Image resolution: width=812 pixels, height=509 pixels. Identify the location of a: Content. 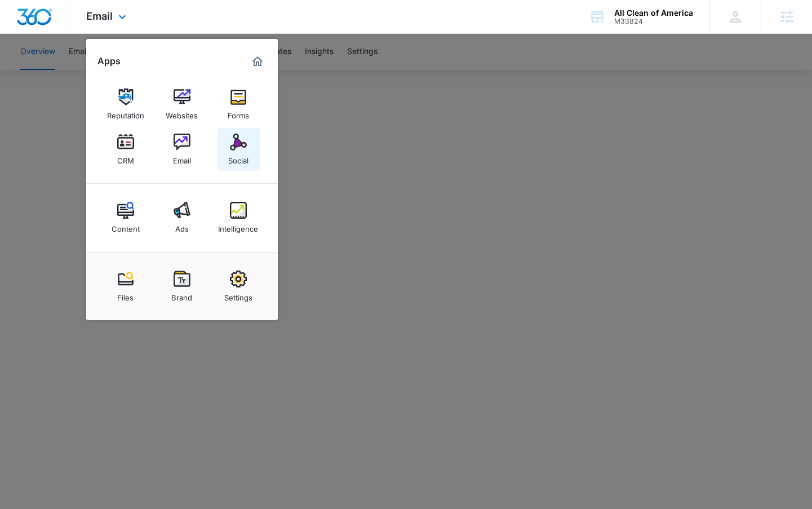
(125, 218).